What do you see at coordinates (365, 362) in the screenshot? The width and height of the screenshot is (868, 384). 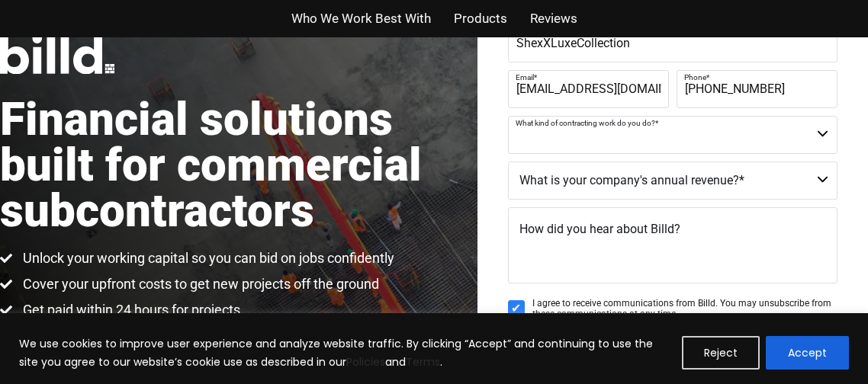 I see `a: Policies` at bounding box center [365, 362].